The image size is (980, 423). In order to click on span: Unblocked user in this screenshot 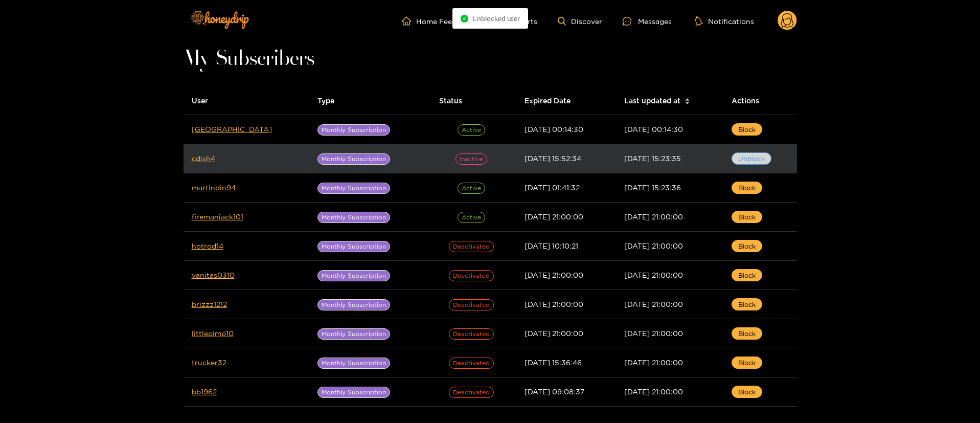, I will do `click(496, 18)`.